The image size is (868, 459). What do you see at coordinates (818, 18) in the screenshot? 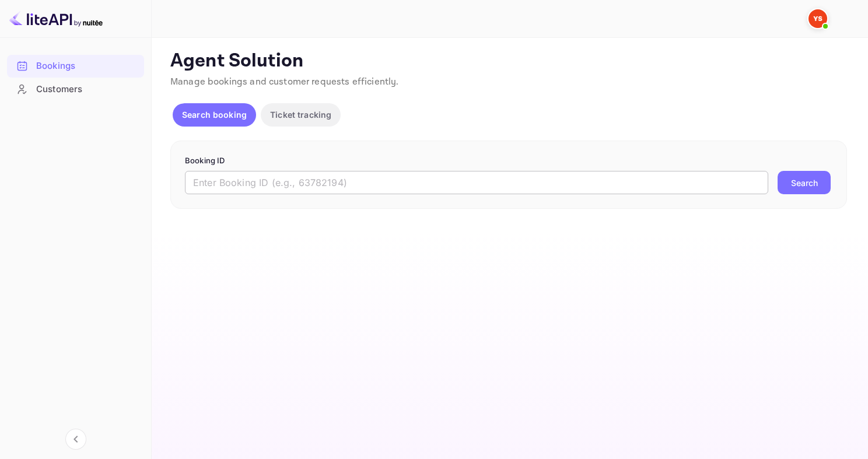
I see `img: Yandex Support` at bounding box center [818, 18].